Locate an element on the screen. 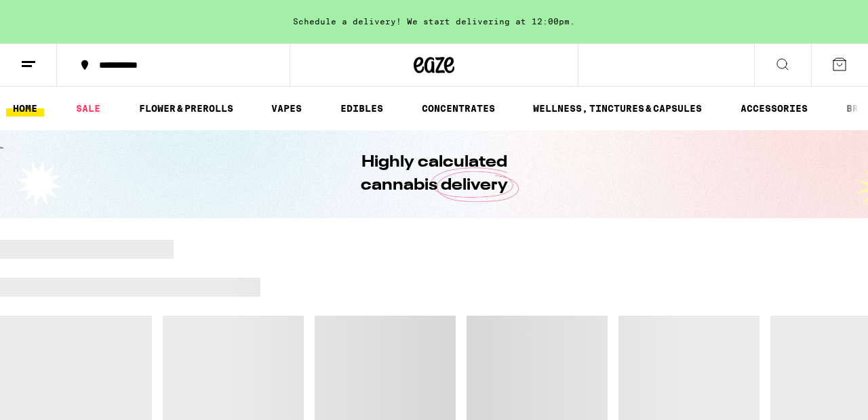 This screenshot has height=420, width=868. a: WELLNESS, TINCTURES & CAPSULES is located at coordinates (617, 109).